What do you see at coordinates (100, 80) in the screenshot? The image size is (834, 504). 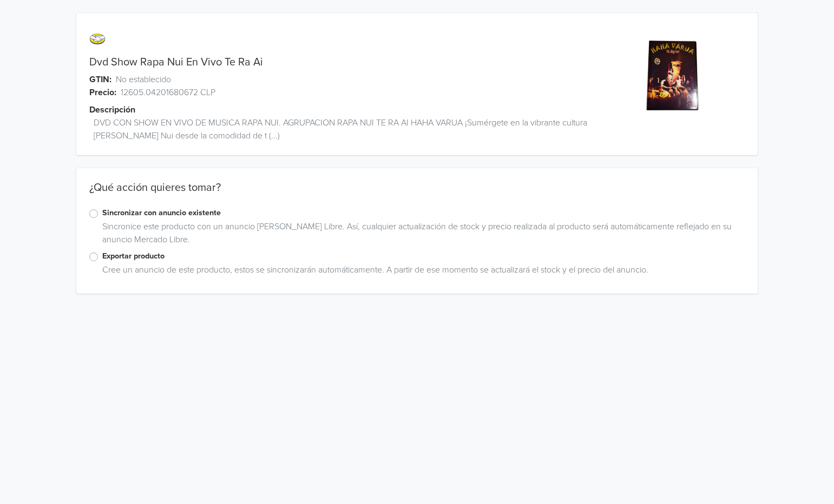 I see `span: GTIN:` at bounding box center [100, 80].